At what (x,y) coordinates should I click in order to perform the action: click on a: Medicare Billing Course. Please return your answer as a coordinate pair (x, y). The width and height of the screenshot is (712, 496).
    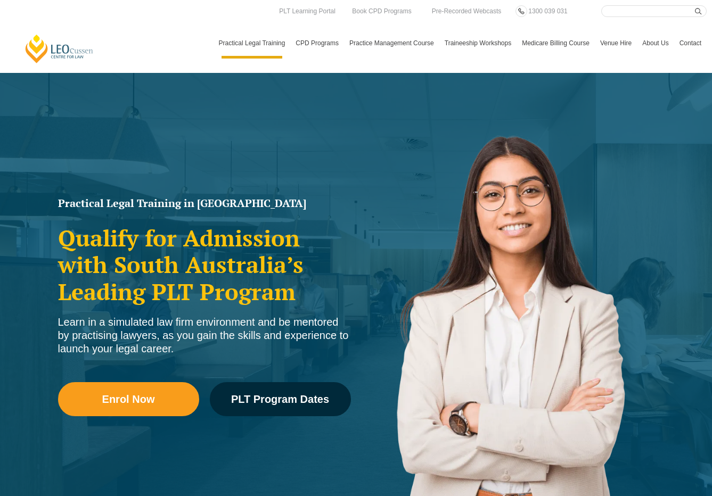
    Looking at the image, I should click on (556, 43).